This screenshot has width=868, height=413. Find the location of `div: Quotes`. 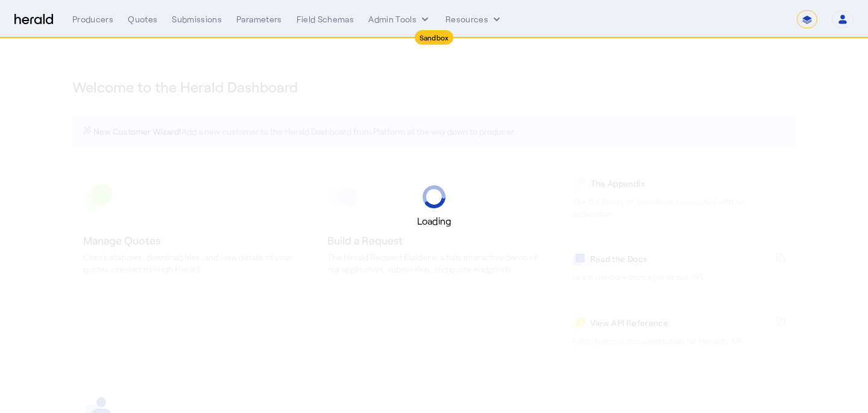

div: Quotes is located at coordinates (142, 19).